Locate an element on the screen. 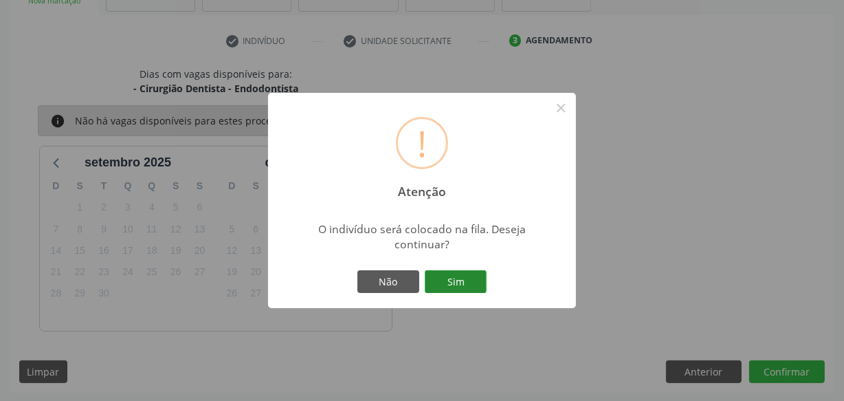 Image resolution: width=844 pixels, height=401 pixels. div: O indivíduo será colocado na fila. Deseja continuar? is located at coordinates (422, 236).